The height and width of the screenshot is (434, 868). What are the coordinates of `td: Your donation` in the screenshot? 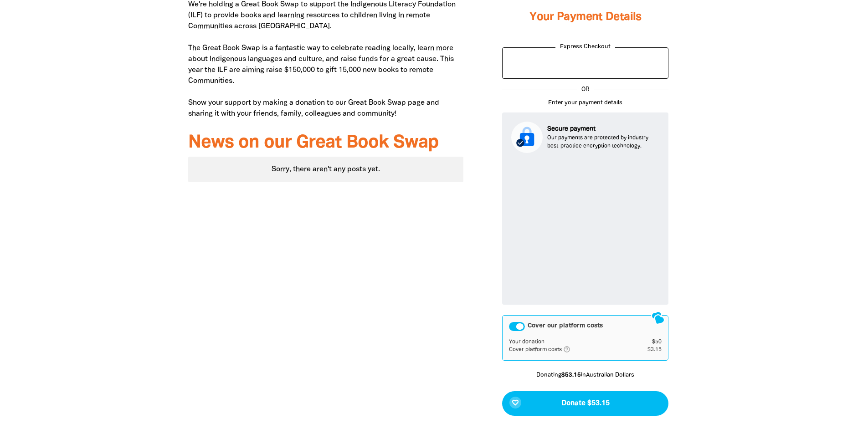 It's located at (571, 342).